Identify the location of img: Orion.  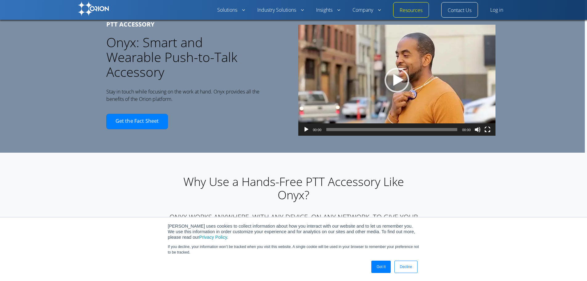
(93, 9).